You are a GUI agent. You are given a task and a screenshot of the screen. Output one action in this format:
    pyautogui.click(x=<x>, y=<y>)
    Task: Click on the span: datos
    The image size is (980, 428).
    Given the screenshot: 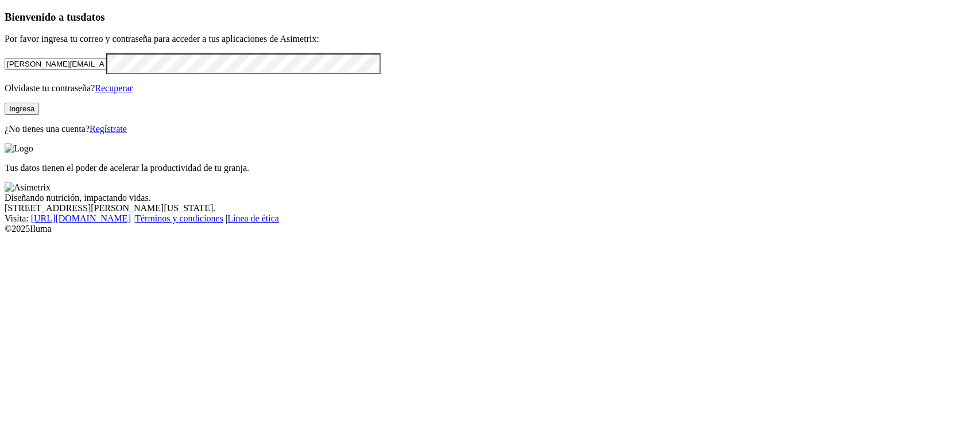 What is the action you would take?
    pyautogui.click(x=92, y=16)
    